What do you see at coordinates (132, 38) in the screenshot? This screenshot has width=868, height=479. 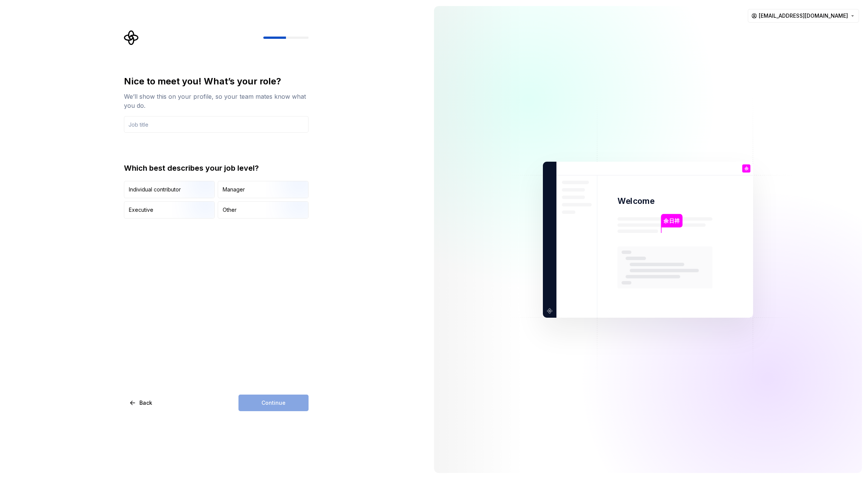 I see `svg: Supernova Logo` at bounding box center [132, 38].